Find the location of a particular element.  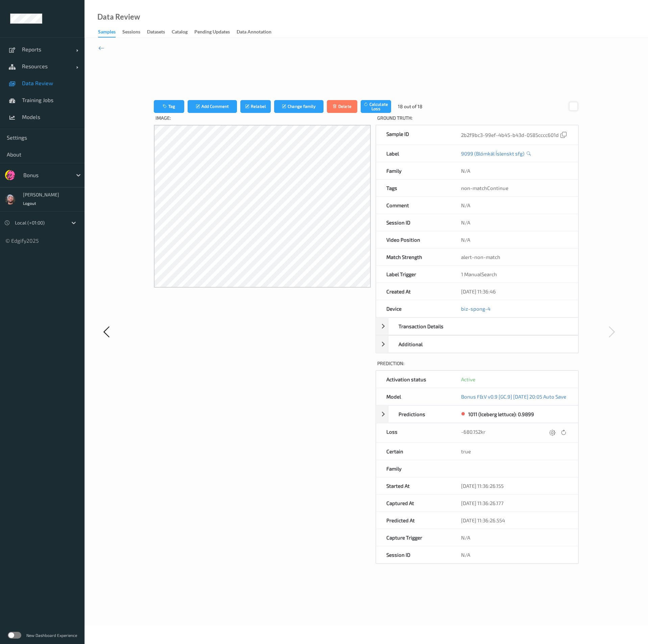

div: Predicted At is located at coordinates (413, 520).